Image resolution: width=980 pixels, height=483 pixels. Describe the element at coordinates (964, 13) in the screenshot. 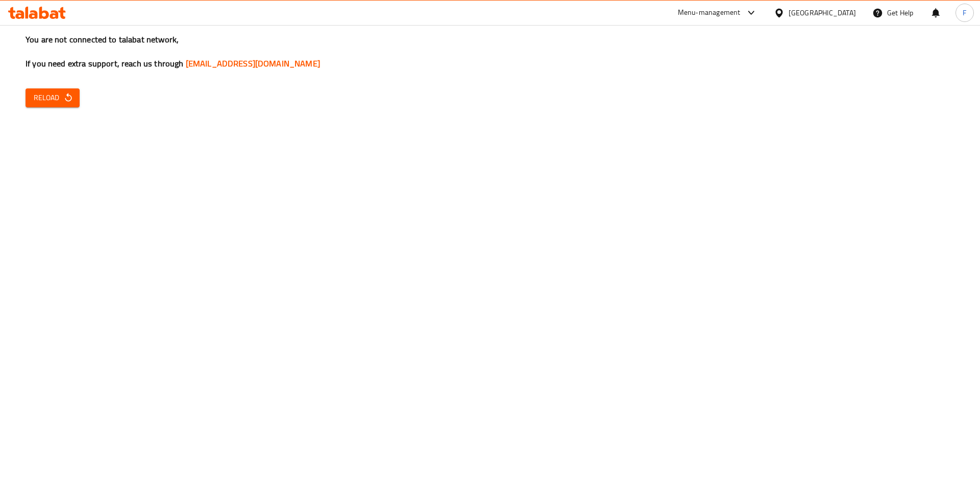

I see `span: F` at that location.